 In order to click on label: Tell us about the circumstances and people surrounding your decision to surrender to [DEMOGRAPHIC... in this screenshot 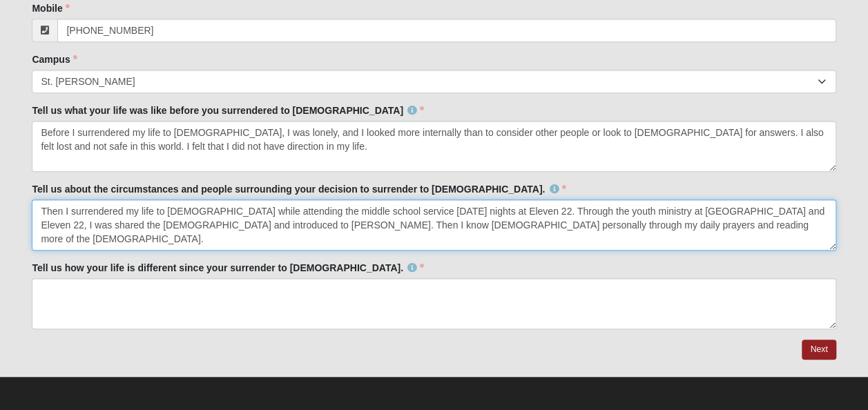, I will do `click(298, 189)`.